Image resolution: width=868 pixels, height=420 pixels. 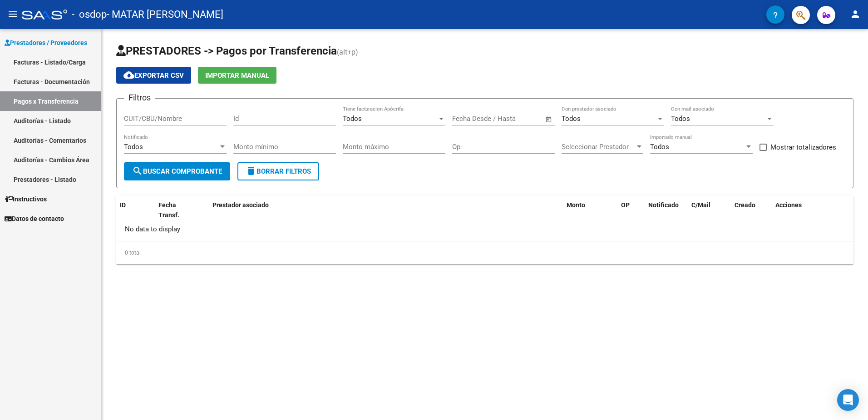 I want to click on datatable-header-cell: Prestador asociado, so click(x=386, y=210).